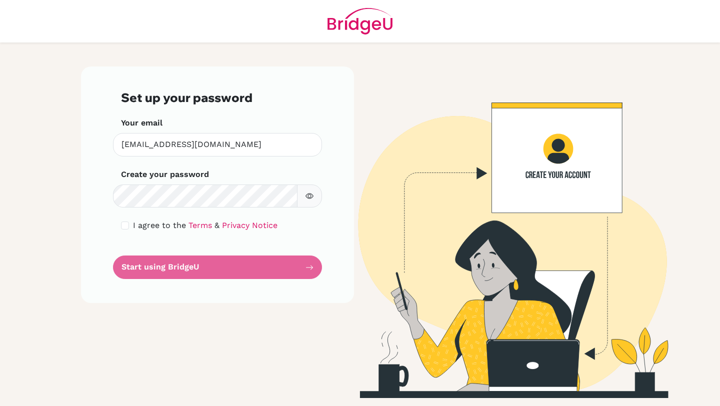 This screenshot has width=720, height=406. What do you see at coordinates (159, 225) in the screenshot?
I see `span: I agree to the` at bounding box center [159, 225].